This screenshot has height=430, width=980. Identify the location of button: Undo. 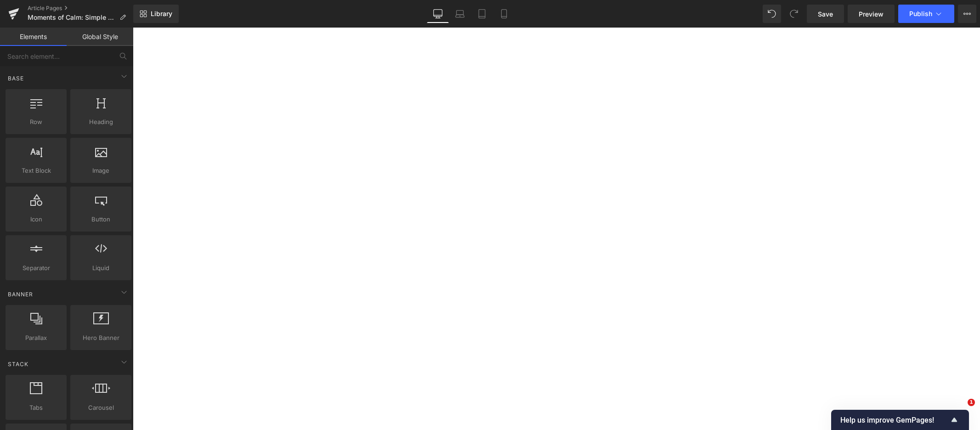
(772, 14).